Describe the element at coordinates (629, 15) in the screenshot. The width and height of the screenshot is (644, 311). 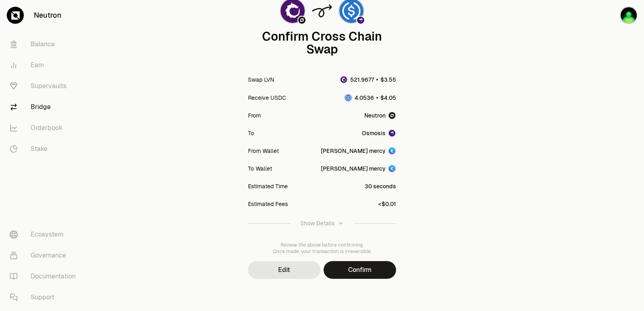
I see `img: sandy mercy` at that location.